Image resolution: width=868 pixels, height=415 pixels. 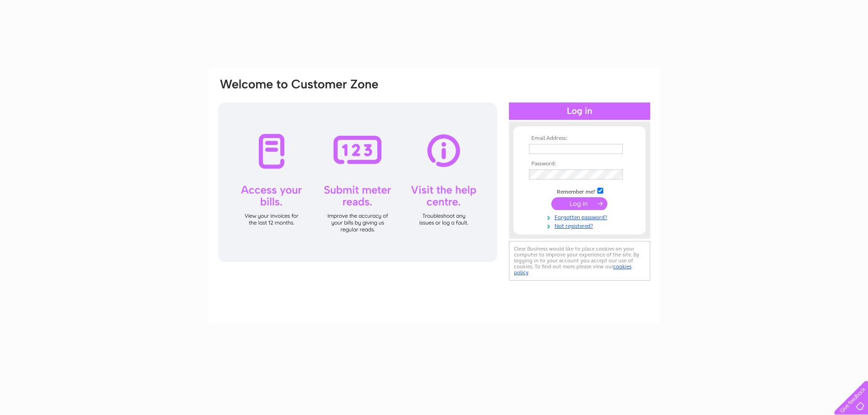 What do you see at coordinates (580, 260) in the screenshot?
I see `div: Clear Business would like to place cookies on your computer to improve your experience of the sit...` at bounding box center [580, 260].